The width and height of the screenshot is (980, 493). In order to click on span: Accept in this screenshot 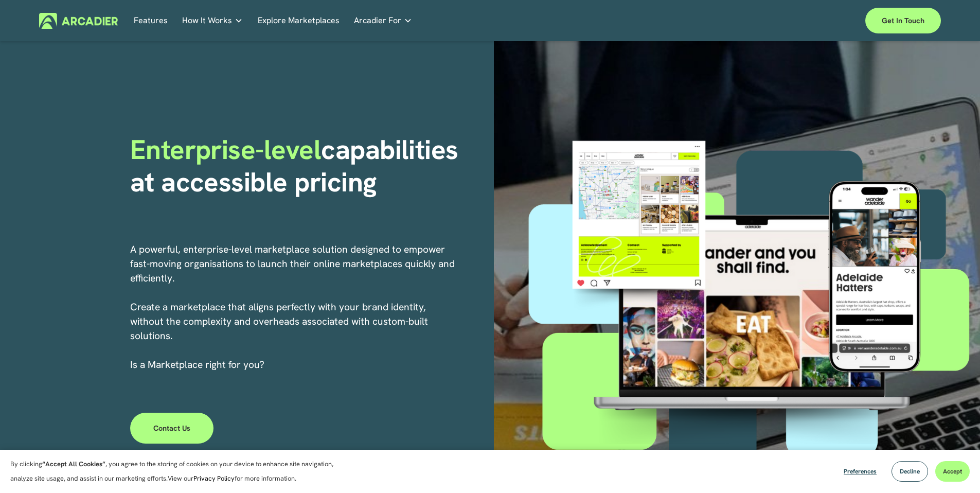, I will do `click(952, 471)`.